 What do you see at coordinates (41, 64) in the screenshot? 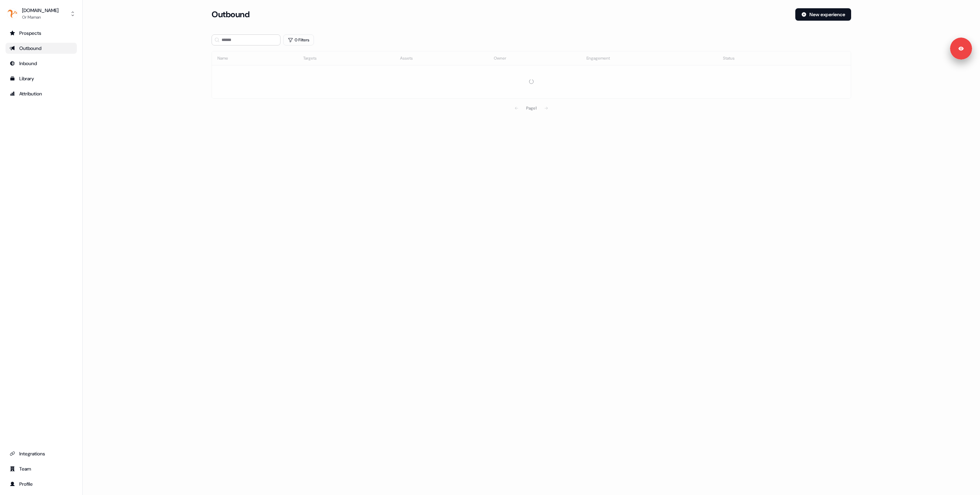
I see `a: Go to Inbound` at bounding box center [41, 64].